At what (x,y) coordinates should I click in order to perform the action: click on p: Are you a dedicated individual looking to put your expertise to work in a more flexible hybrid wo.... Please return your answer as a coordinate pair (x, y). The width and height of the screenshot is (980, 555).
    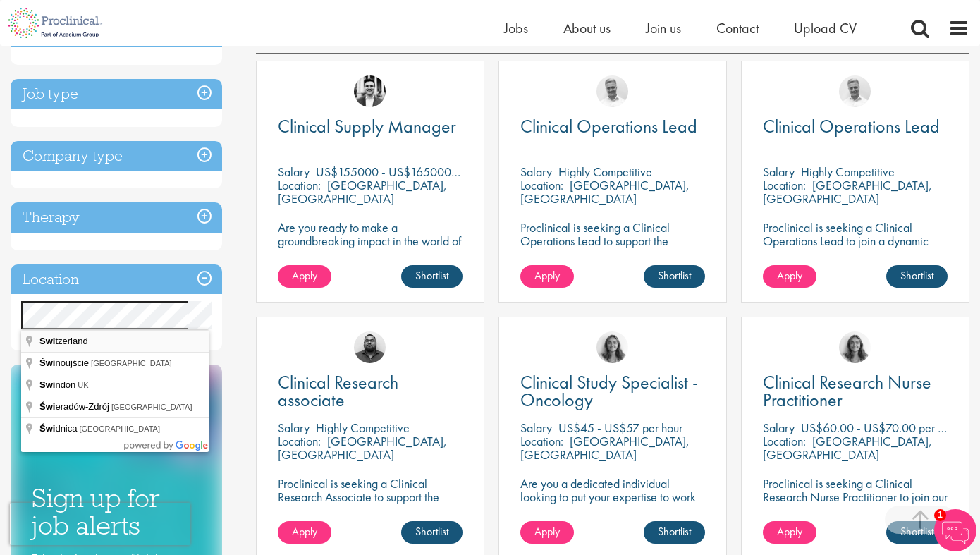
    Looking at the image, I should click on (613, 504).